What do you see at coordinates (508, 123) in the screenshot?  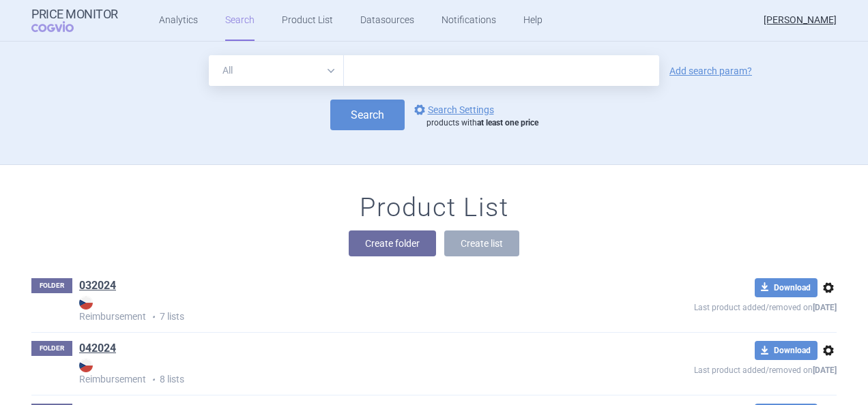 I see `strong: at least one price` at bounding box center [508, 123].